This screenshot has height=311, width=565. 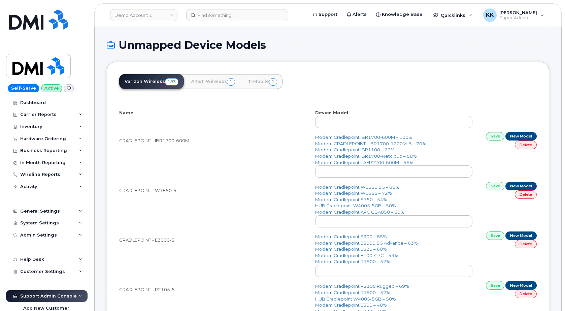 I want to click on td: CRADLEPOINT - W1850-5, so click(x=217, y=190).